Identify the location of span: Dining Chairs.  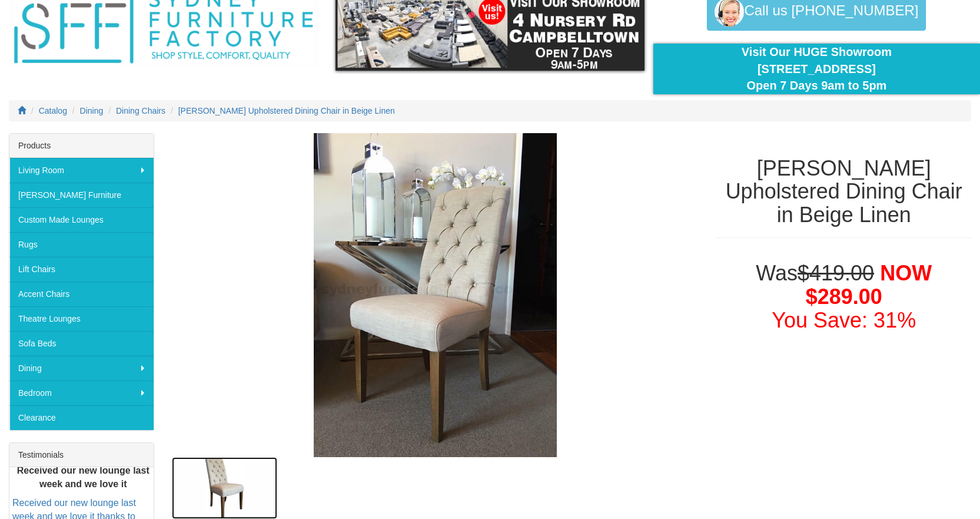
(140, 110).